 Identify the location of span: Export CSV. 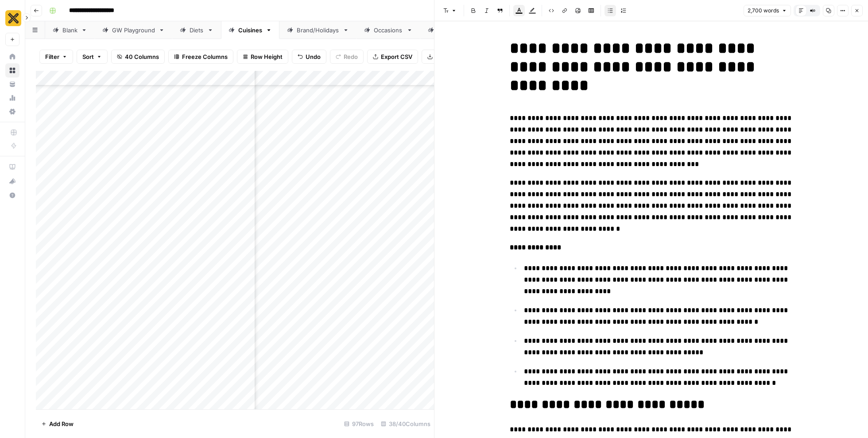
(396, 57).